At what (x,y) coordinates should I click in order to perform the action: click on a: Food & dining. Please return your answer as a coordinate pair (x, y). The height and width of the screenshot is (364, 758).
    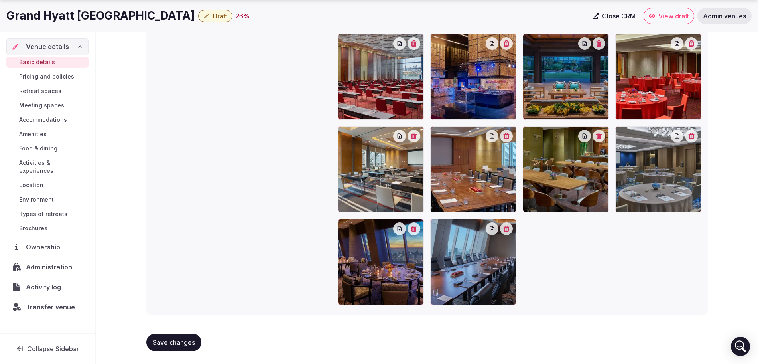
    Looking at the image, I should click on (47, 148).